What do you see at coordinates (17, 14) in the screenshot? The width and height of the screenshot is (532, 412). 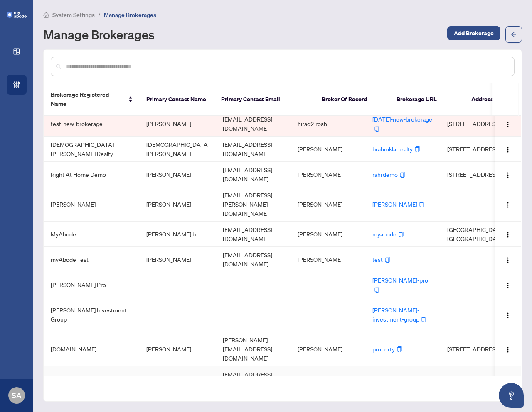 I see `img: logo` at bounding box center [17, 14].